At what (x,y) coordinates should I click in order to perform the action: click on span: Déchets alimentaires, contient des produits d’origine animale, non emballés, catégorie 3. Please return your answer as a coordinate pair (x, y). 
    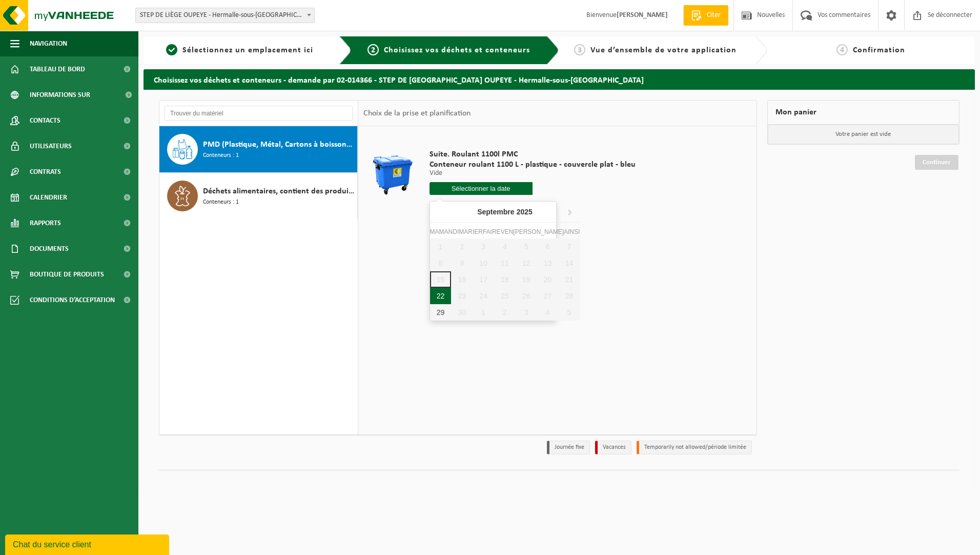
    Looking at the image, I should click on (279, 191).